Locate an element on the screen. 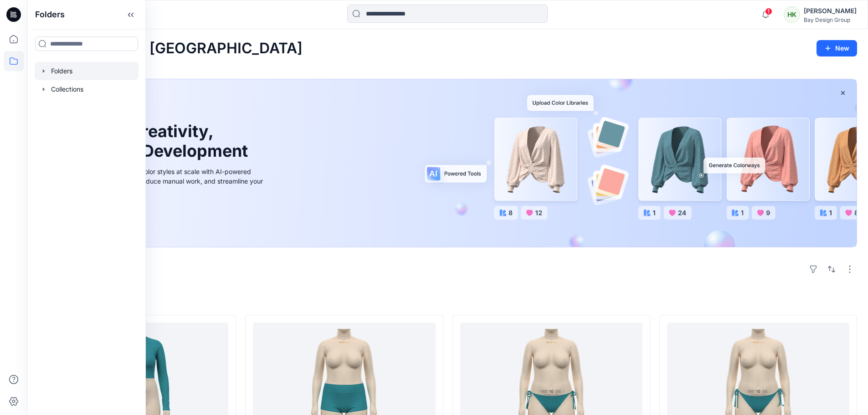 The height and width of the screenshot is (415, 868). h1: Unleash Creativity, Speed Up Development is located at coordinates (157, 141).